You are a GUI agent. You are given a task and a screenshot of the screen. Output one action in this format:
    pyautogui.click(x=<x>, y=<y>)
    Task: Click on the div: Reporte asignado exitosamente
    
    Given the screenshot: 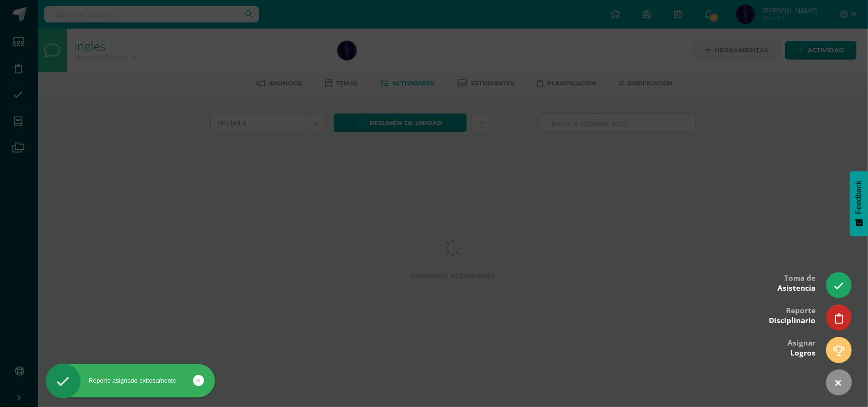 What is the action you would take?
    pyautogui.click(x=130, y=381)
    